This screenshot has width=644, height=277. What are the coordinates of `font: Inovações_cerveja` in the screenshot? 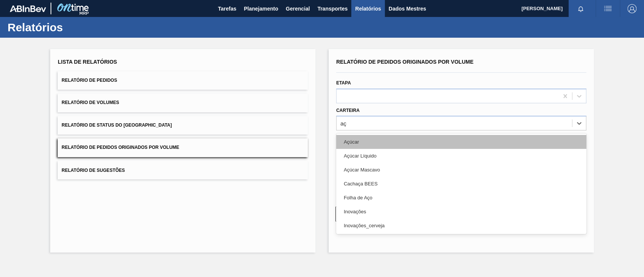 It's located at (364, 226).